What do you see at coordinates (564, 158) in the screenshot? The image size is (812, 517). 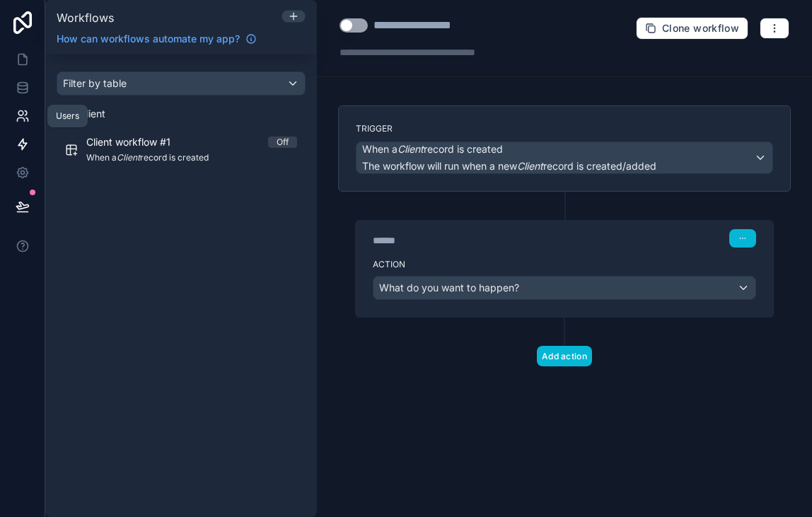 I see `button: When aClientrecord is createdThe workflow will run when a newClientrecord is created/added` at bounding box center [564, 158].